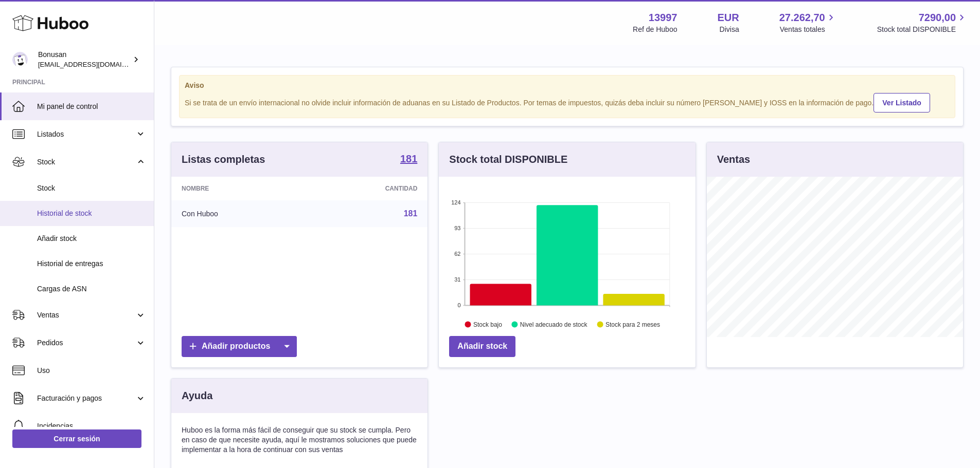 This screenshot has width=980, height=468. I want to click on span: Mi panel de control, so click(92, 106).